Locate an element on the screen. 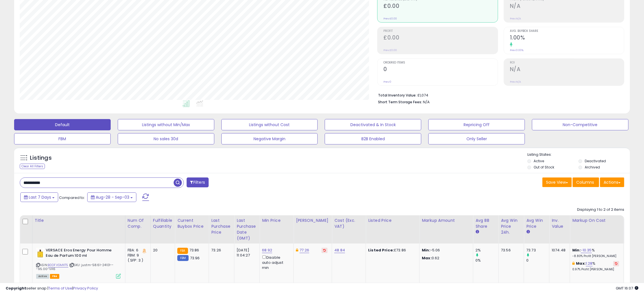  button: B2B Enabled is located at coordinates (373, 139).